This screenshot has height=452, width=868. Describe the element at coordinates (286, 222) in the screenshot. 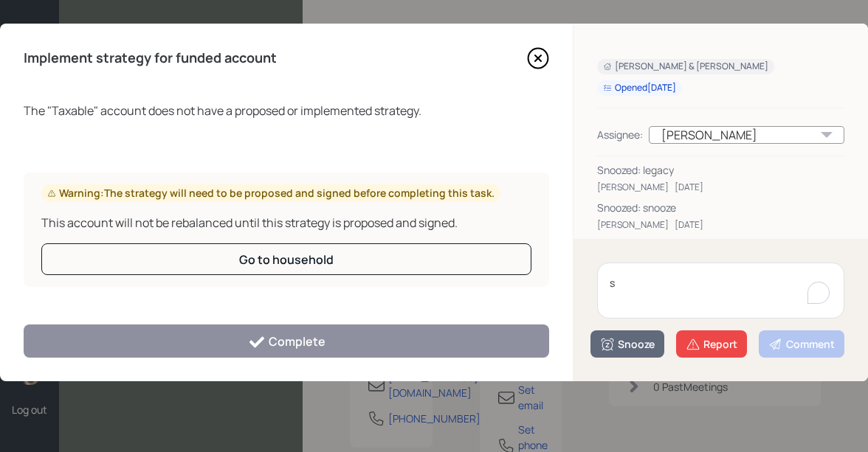

I see `div: This account will not be rebalanced until this strategy is proposed and signed.` at that location.